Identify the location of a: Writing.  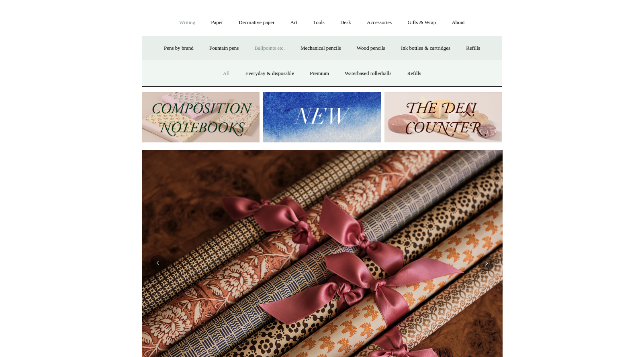
(187, 22).